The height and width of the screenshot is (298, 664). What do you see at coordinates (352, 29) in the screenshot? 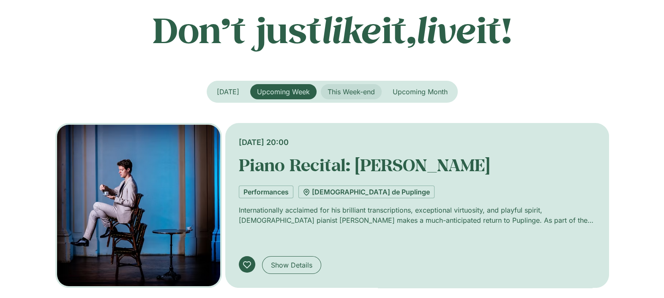
I see `em: like` at bounding box center [352, 29].